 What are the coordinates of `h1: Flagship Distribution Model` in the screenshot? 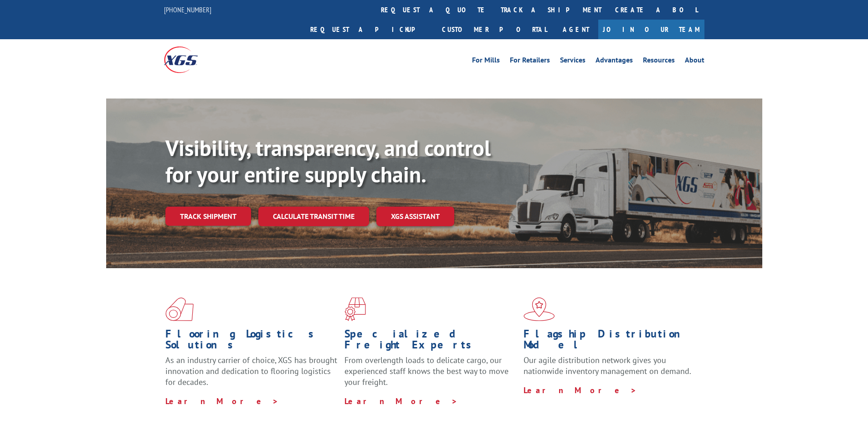 It's located at (610, 342).